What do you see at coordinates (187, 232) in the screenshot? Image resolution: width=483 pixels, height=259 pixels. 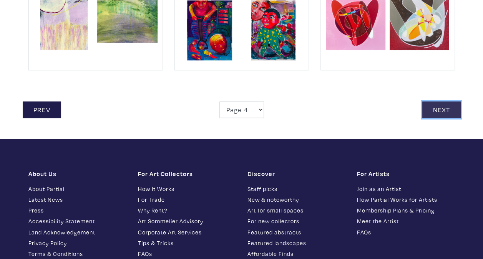 I see `a: Corporate Art Services` at bounding box center [187, 232].